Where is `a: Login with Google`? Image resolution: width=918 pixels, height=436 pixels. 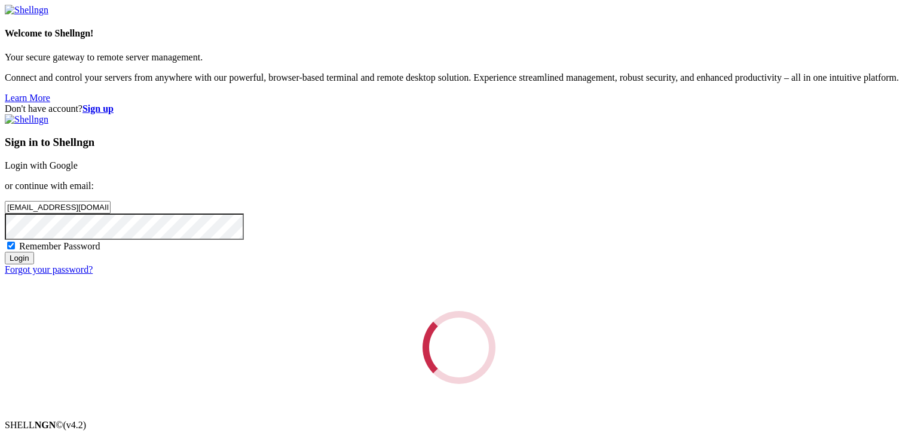
a: Login with Google is located at coordinates (41, 165).